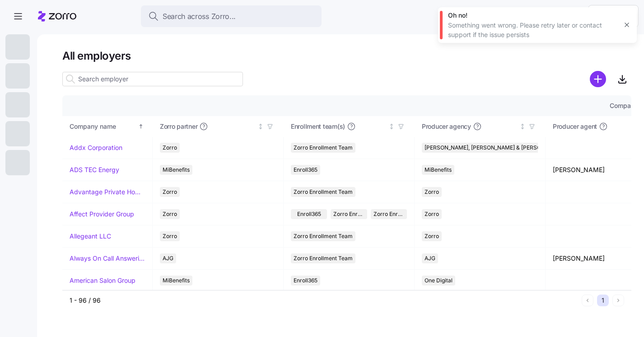 The width and height of the screenshot is (644, 337). What do you see at coordinates (107, 192) in the screenshot?
I see `a: Advantage Private Home Care` at bounding box center [107, 192].